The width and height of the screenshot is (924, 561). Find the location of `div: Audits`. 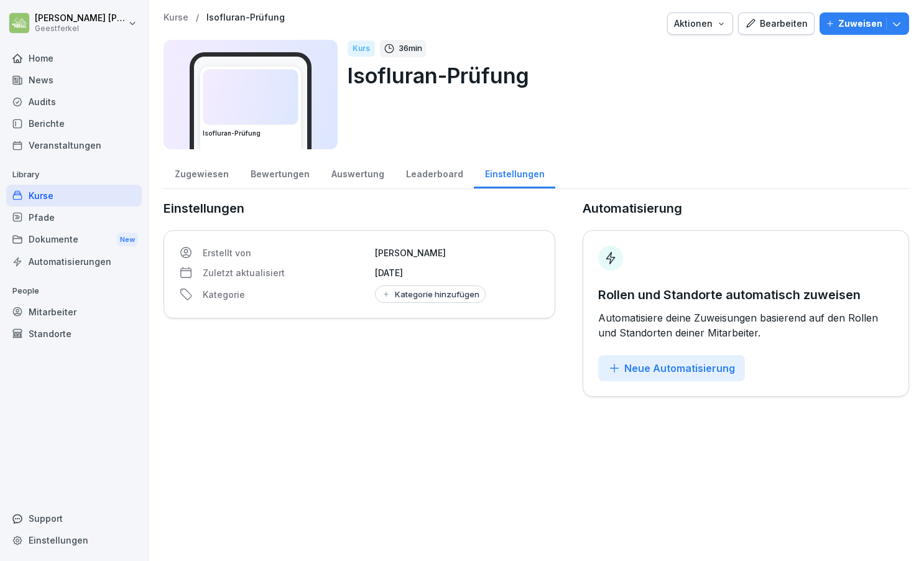

div: Audits is located at coordinates (74, 102).